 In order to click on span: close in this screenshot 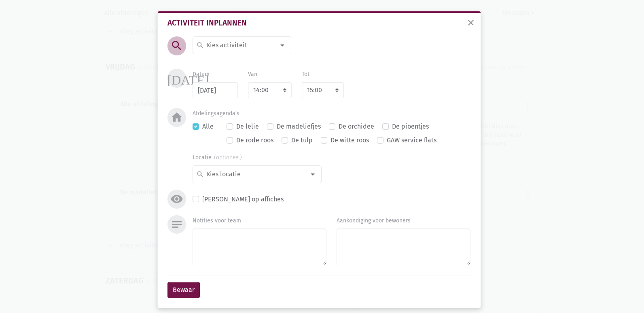, I will do `click(471, 23)`.